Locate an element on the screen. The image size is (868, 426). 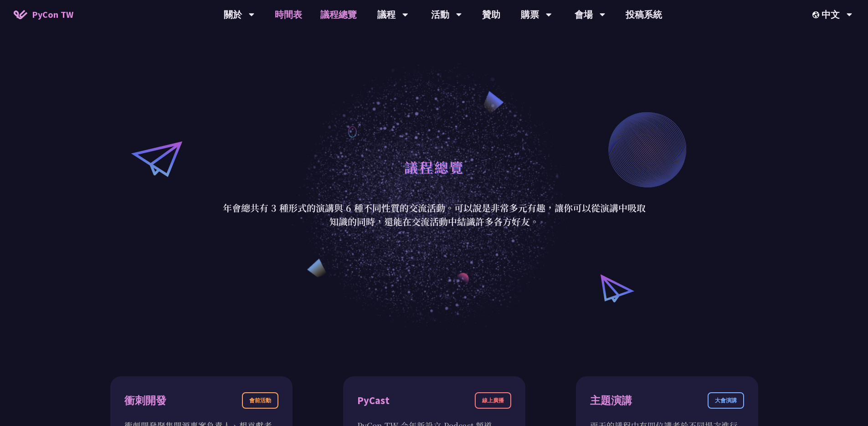
h1: 議程總覽 is located at coordinates (434, 167).